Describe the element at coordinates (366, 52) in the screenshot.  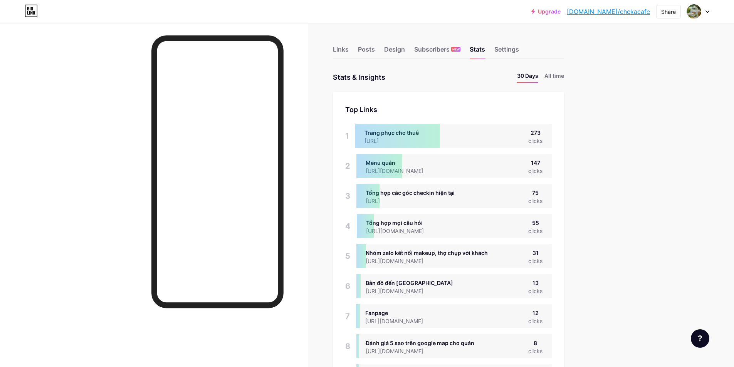
I see `div: Posts` at that location.